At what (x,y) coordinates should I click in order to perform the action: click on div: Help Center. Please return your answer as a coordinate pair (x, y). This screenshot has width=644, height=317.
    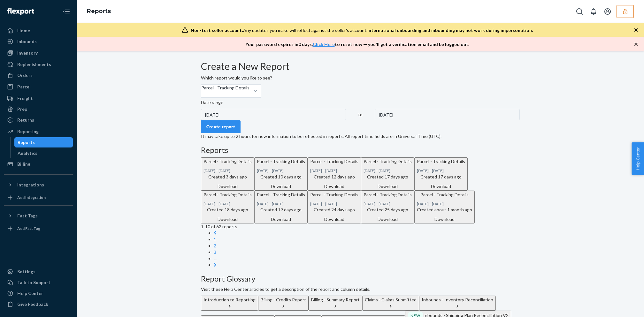
    Looking at the image, I should click on (30, 293).